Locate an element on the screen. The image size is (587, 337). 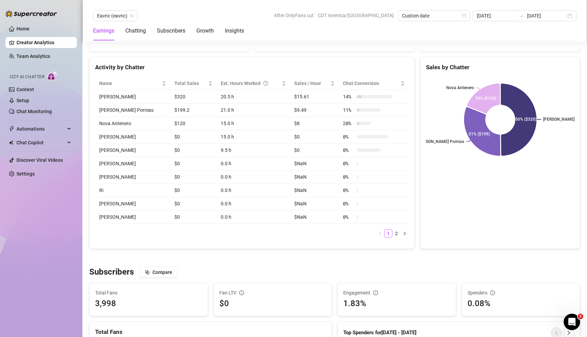
button: Compare is located at coordinates (159, 273).